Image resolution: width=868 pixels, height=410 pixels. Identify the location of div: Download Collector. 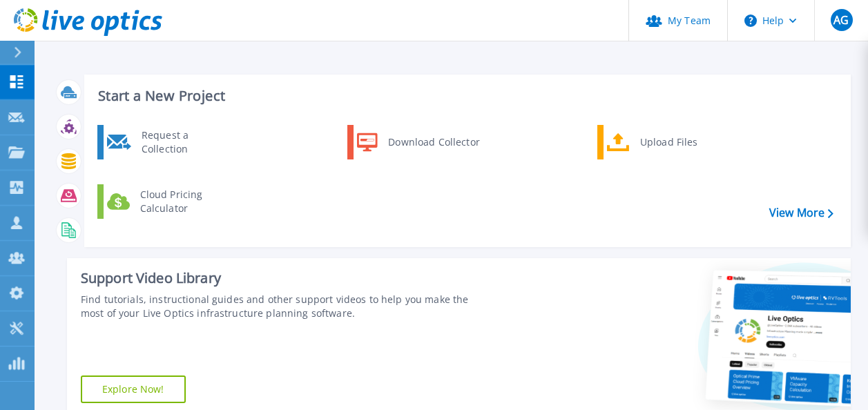
(433, 142).